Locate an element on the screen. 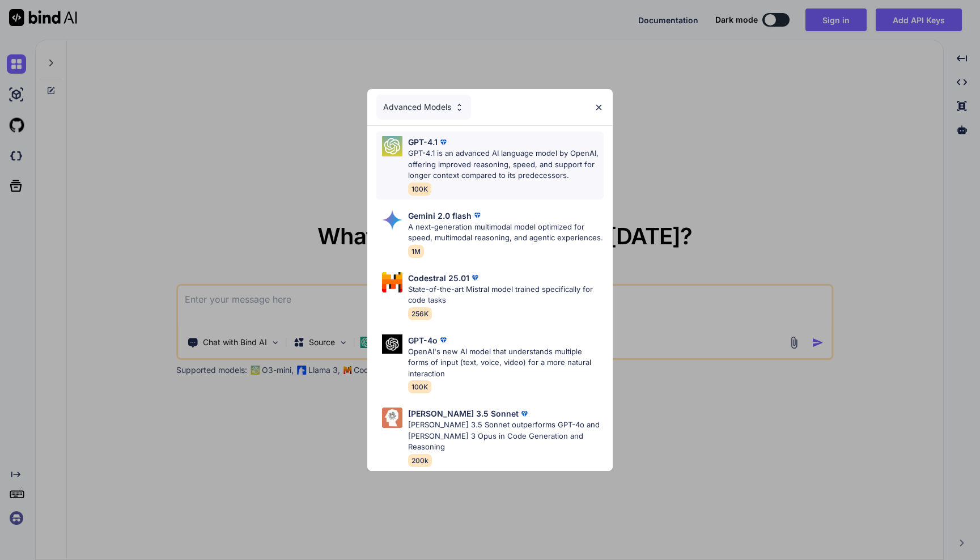  p: GPT-4.1 is an advanced AI language model by OpenAI, offering improved reasoning, speed, and suppo... is located at coordinates (505, 165).